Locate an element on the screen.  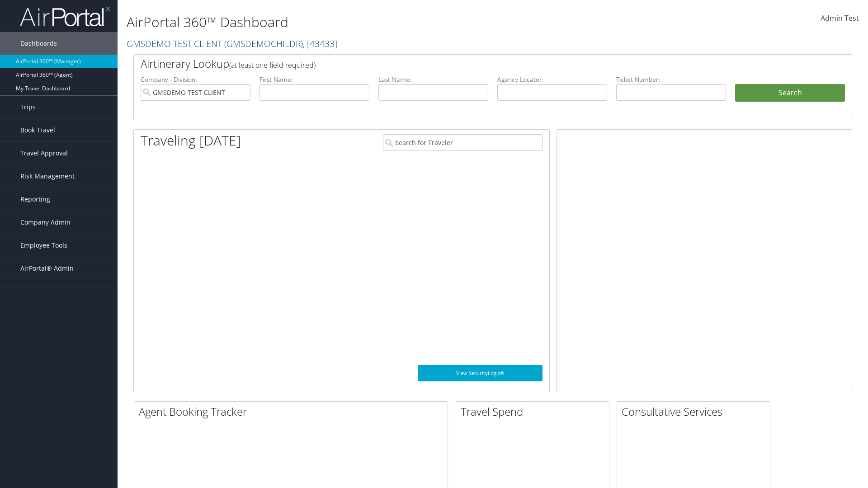
h1: AirPortal 360™ Dashboard is located at coordinates (371, 22).